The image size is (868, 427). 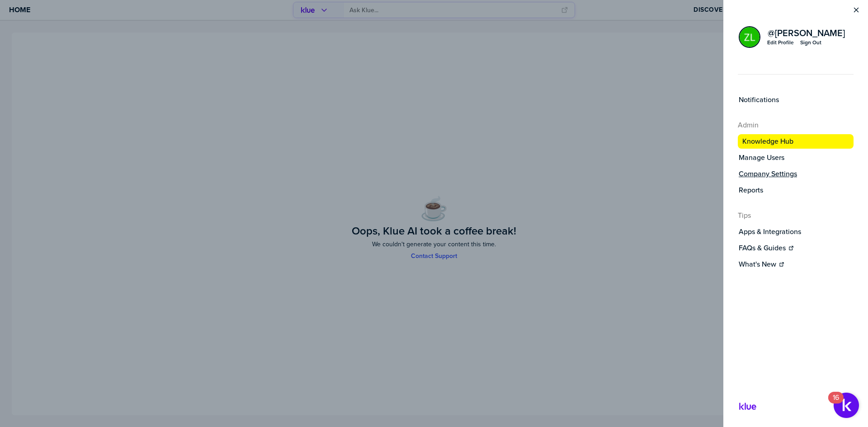 What do you see at coordinates (811, 42) in the screenshot?
I see `div: Sign Out` at bounding box center [811, 42].